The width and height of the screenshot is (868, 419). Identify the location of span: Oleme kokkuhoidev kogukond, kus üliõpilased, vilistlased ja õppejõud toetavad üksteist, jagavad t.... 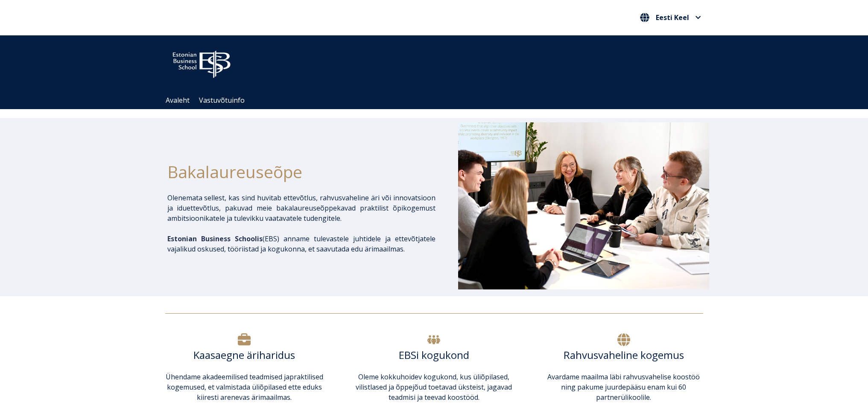
(434, 387).